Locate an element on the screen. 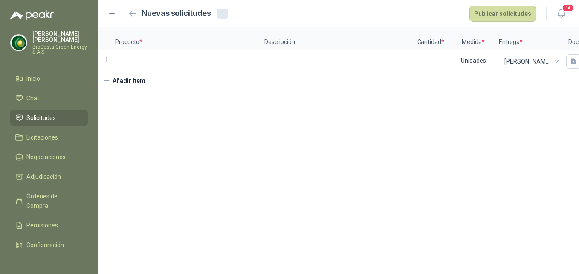  p: Entrega is located at coordinates (531, 38).